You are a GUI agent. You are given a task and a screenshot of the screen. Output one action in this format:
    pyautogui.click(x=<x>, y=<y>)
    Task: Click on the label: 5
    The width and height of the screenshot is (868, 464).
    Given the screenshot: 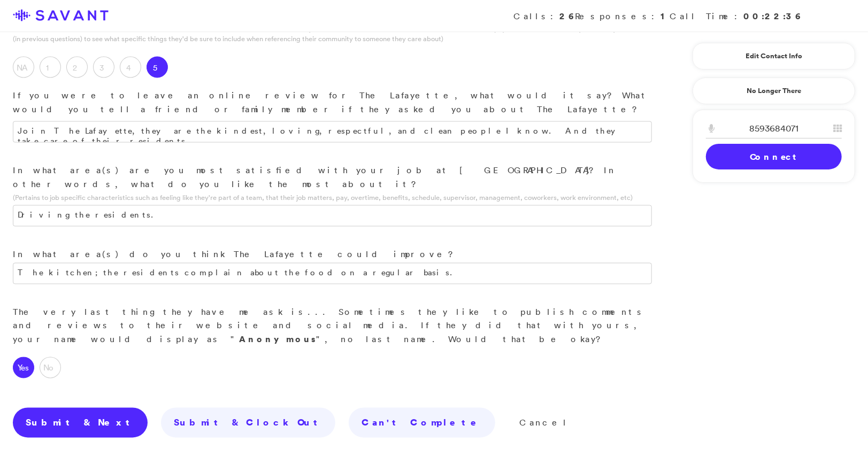 What is the action you would take?
    pyautogui.click(x=157, y=67)
    